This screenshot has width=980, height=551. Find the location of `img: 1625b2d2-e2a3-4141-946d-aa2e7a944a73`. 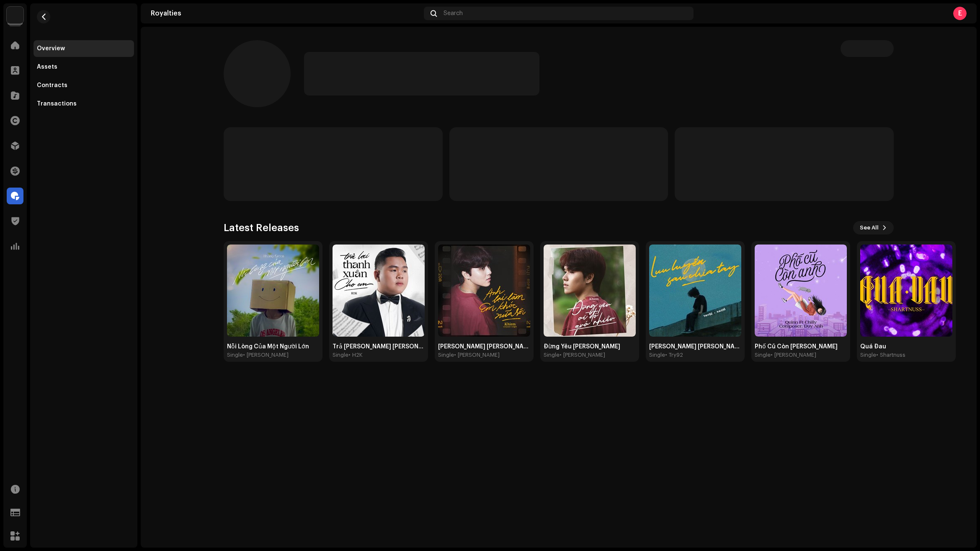

img: 1625b2d2-e2a3-4141-946d-aa2e7a944a73 is located at coordinates (906, 290).